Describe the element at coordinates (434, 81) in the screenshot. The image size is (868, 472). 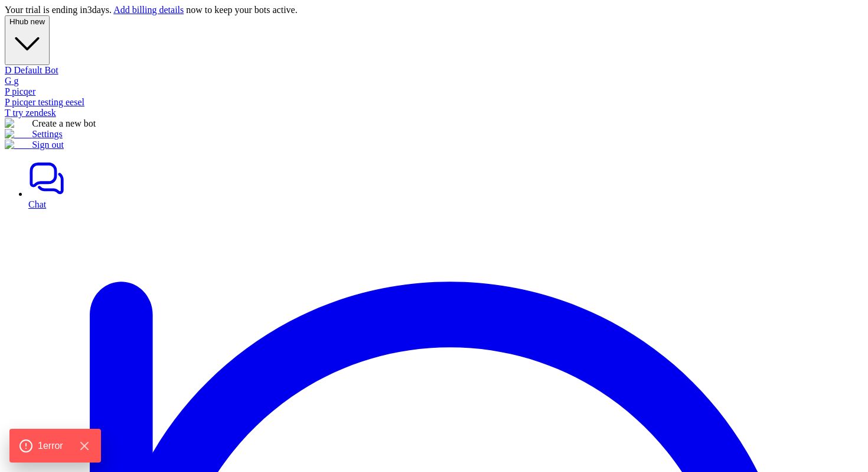
I see `div: g` at that location.